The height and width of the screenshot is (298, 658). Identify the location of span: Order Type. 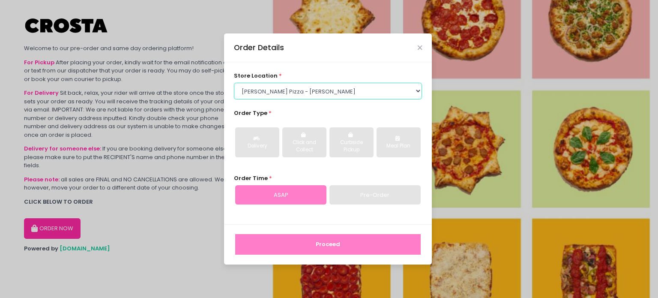
(250, 113).